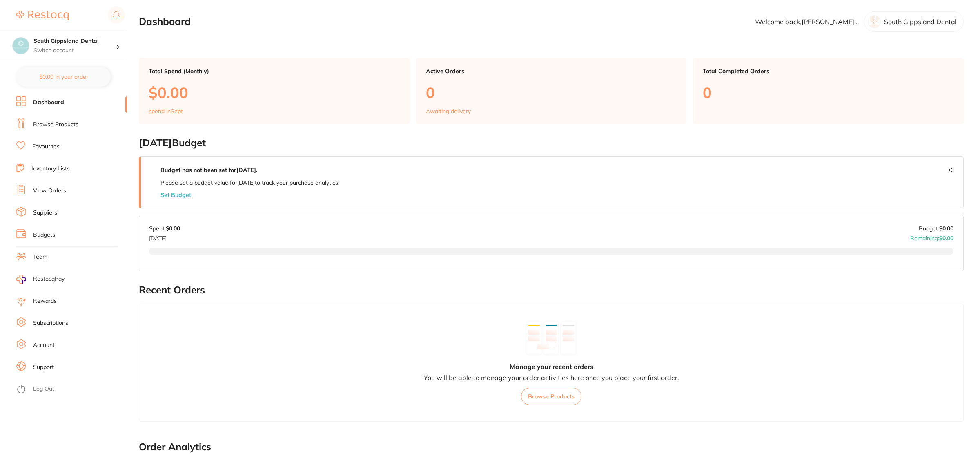  I want to click on a: Rewards, so click(45, 301).